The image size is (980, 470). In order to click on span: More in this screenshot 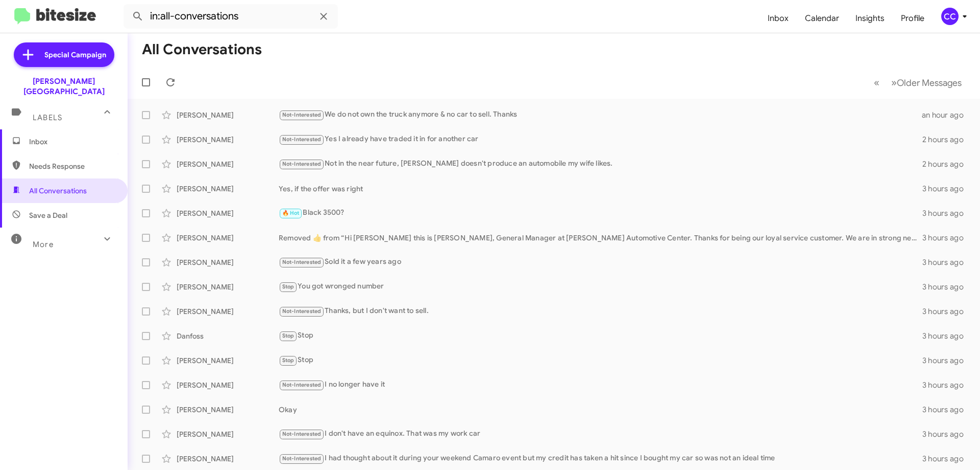, I will do `click(43, 244)`.